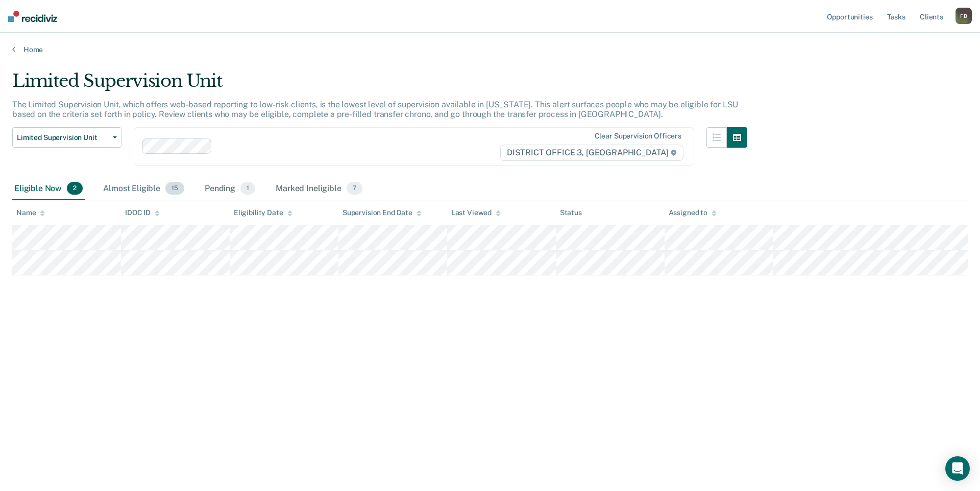 This screenshot has height=491, width=980. Describe the element at coordinates (142, 212) in the screenshot. I see `div: IDOC ID` at that location.